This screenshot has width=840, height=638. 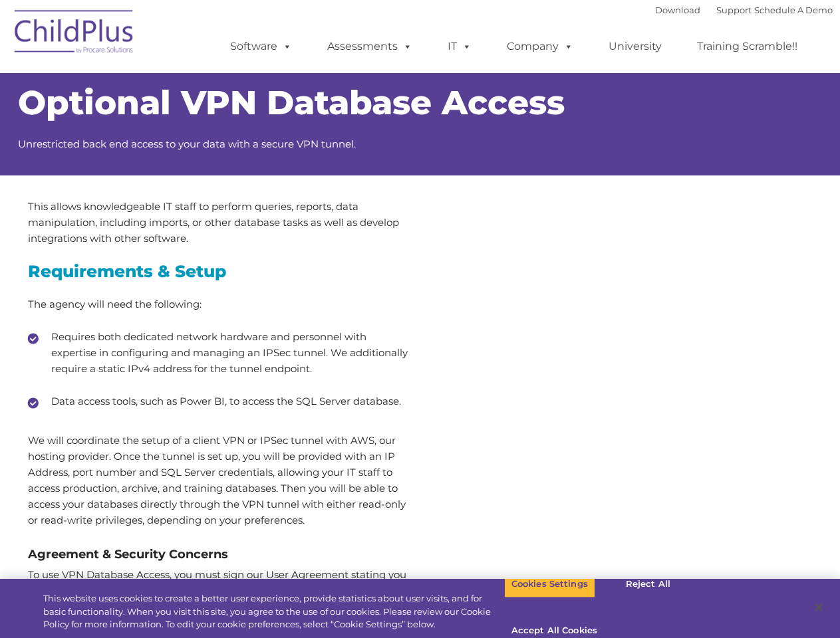 I want to click on button: Reject All, so click(x=648, y=584).